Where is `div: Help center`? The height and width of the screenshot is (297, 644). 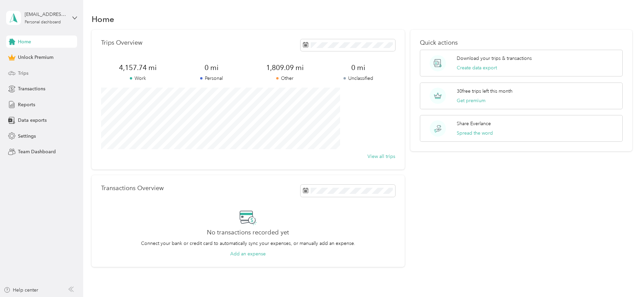 div: Help center is located at coordinates (21, 290).